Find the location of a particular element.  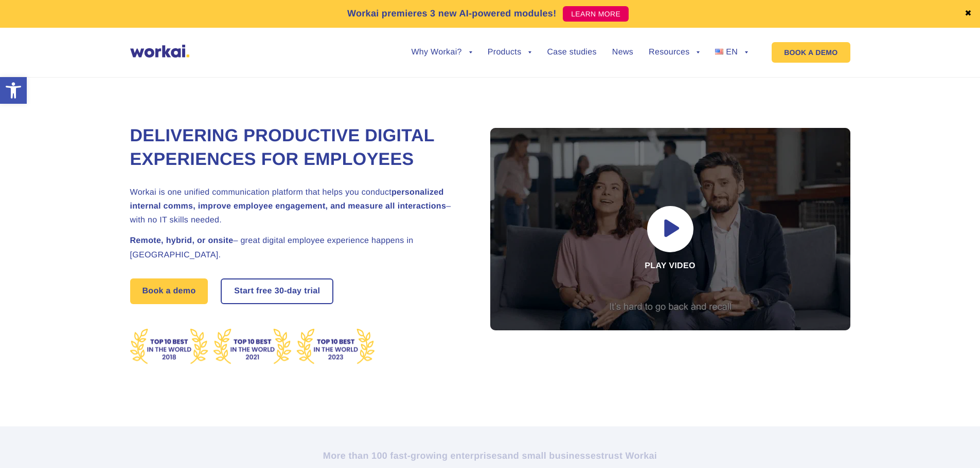

a: News is located at coordinates (622, 53).